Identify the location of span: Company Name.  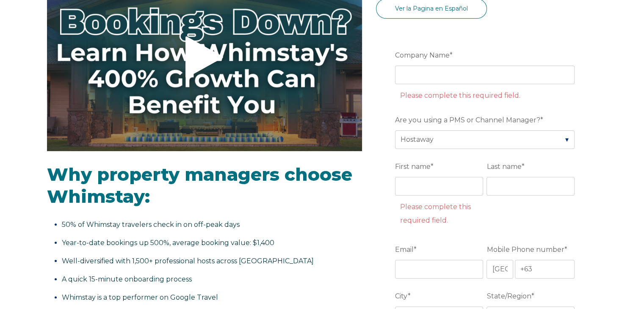
(422, 55).